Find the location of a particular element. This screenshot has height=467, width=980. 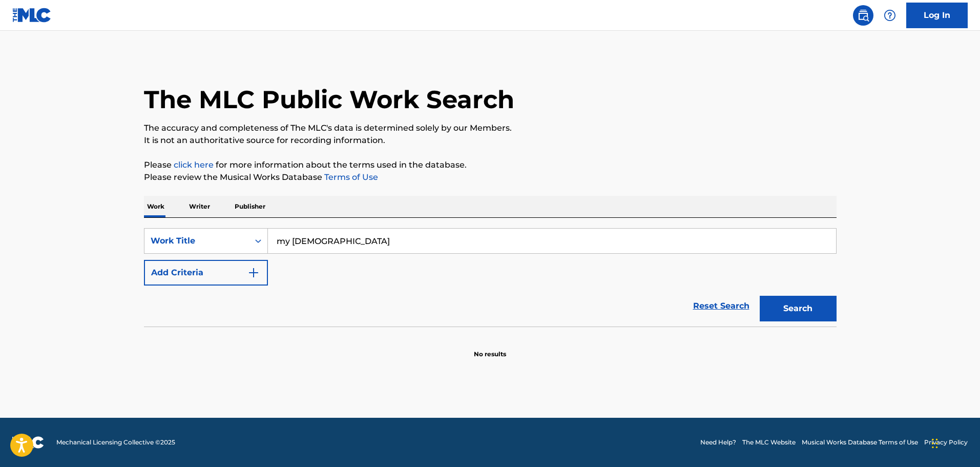

a: Privacy Policy is located at coordinates (946, 443).